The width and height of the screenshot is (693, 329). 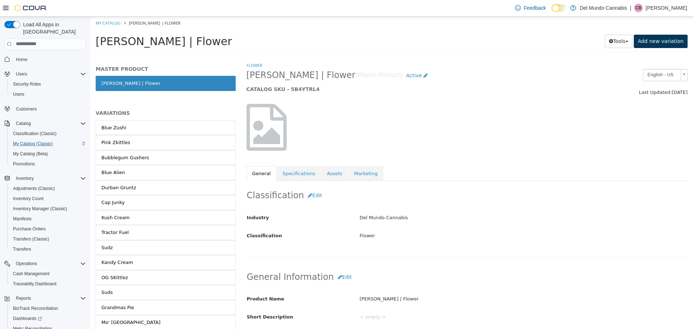 I want to click on button: Purchase Orders, so click(x=48, y=229).